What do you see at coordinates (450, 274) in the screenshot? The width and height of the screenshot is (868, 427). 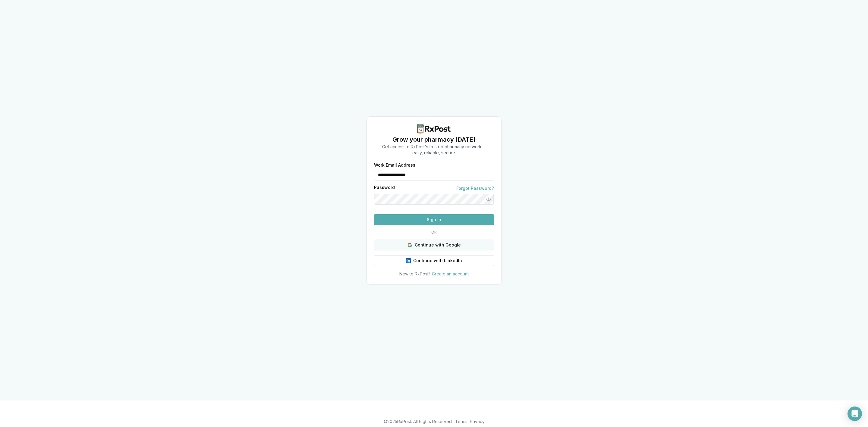 I see `a: Create an account` at bounding box center [450, 274].